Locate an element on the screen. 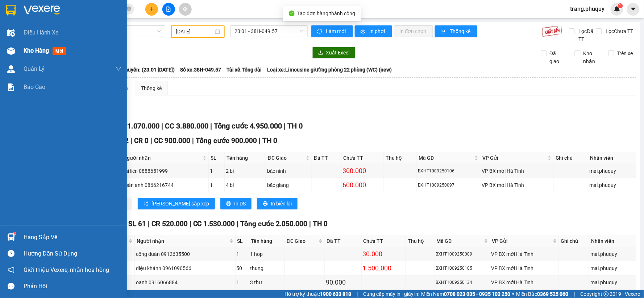 This screenshot has height=298, width=644. span: close-circle is located at coordinates (129, 9).